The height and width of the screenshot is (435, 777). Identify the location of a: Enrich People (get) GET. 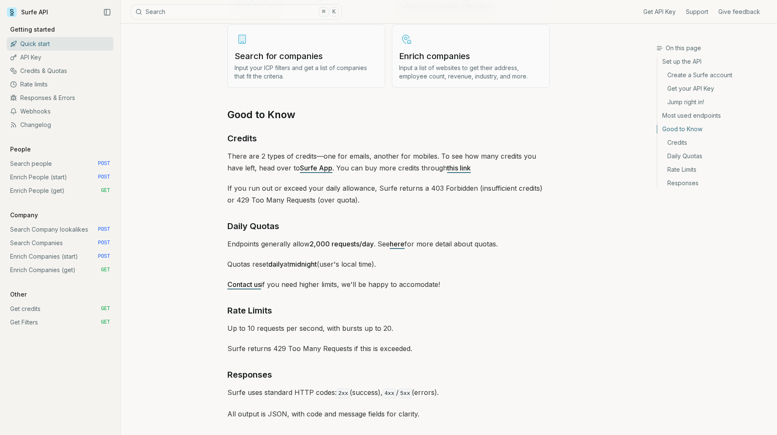
(60, 191).